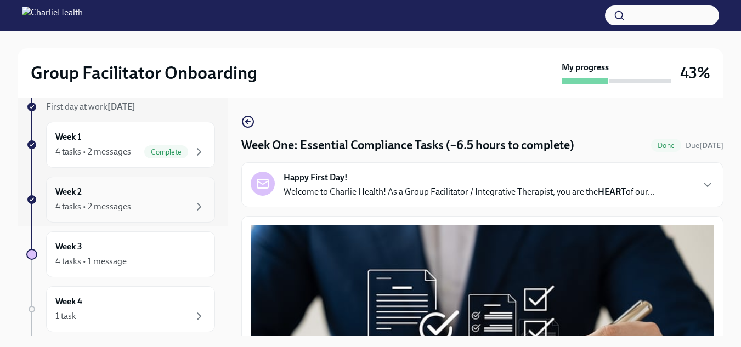 This screenshot has height=347, width=741. I want to click on a: Week 24 tasks • 2 messages, so click(121, 200).